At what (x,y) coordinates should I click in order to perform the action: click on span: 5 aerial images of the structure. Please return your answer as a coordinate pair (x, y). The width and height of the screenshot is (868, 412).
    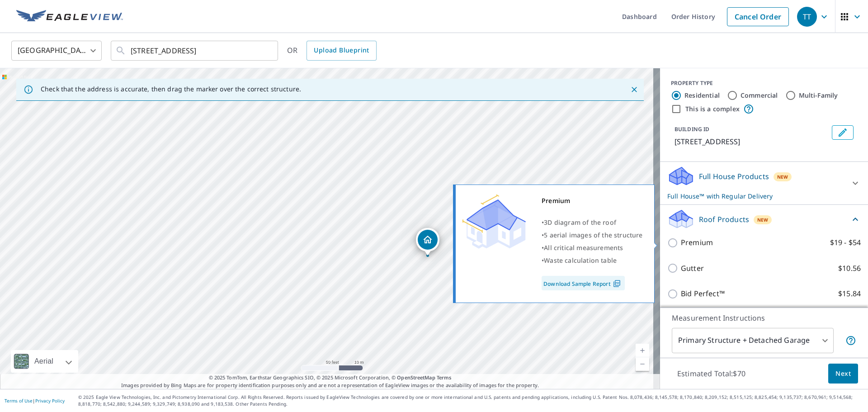
    Looking at the image, I should click on (593, 235).